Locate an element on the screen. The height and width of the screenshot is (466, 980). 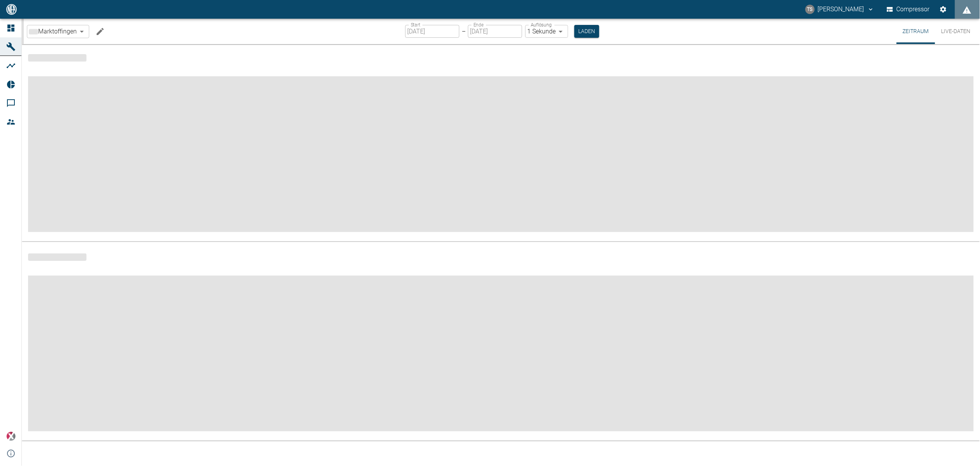
img: logo is located at coordinates (11, 9).